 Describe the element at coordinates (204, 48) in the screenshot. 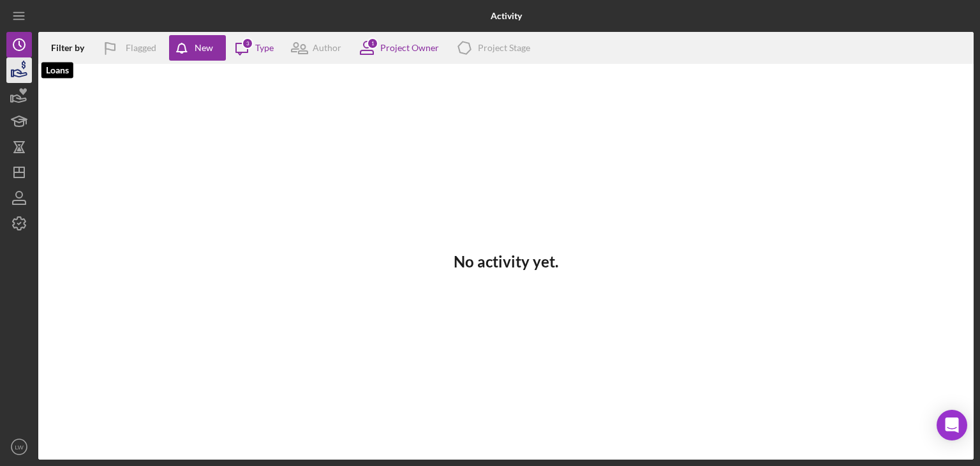

I see `div: New` at that location.